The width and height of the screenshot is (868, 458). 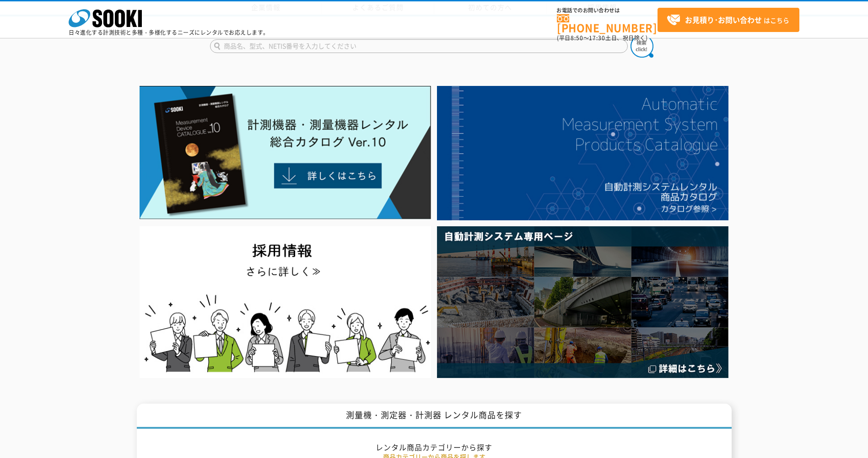 What do you see at coordinates (582, 302) in the screenshot?
I see `img: 自動計測システム専用ページ` at bounding box center [582, 302].